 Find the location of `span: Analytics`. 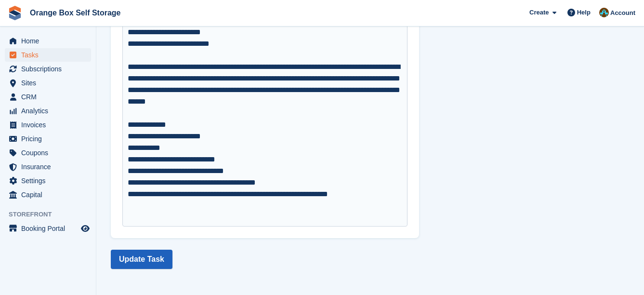

span: Analytics is located at coordinates (50, 111).